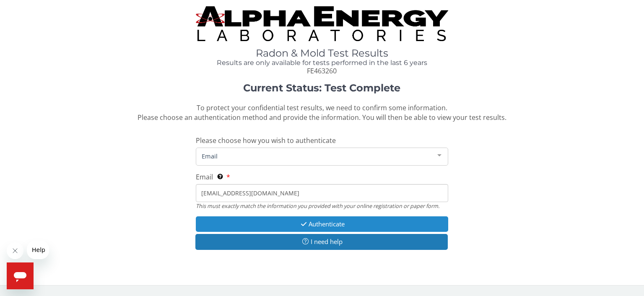  What do you see at coordinates (321, 88) in the screenshot?
I see `strong: Current Status: Test Complete` at bounding box center [321, 88].